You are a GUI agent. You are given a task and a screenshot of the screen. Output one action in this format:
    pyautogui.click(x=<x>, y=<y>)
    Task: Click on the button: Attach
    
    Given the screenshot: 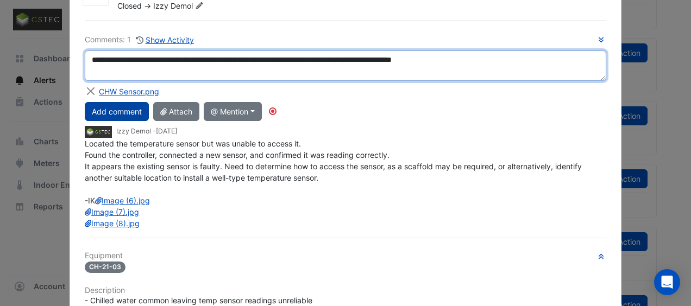 What is the action you would take?
    pyautogui.click(x=176, y=111)
    